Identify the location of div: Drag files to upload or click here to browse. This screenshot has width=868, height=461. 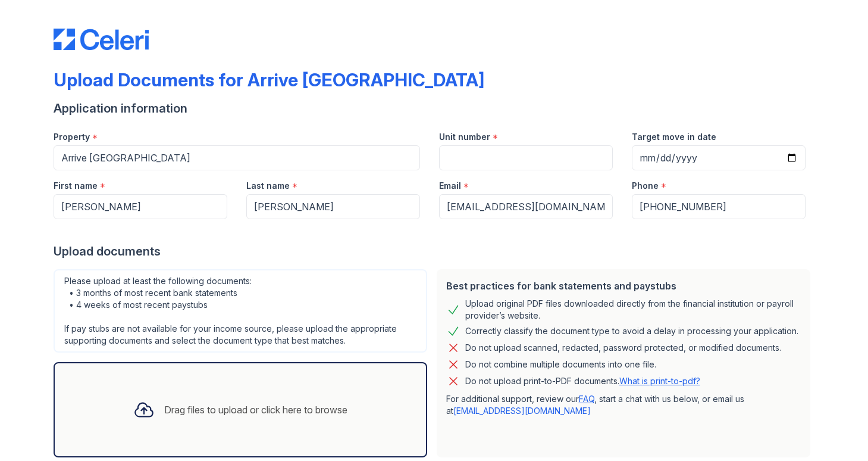
(256, 410).